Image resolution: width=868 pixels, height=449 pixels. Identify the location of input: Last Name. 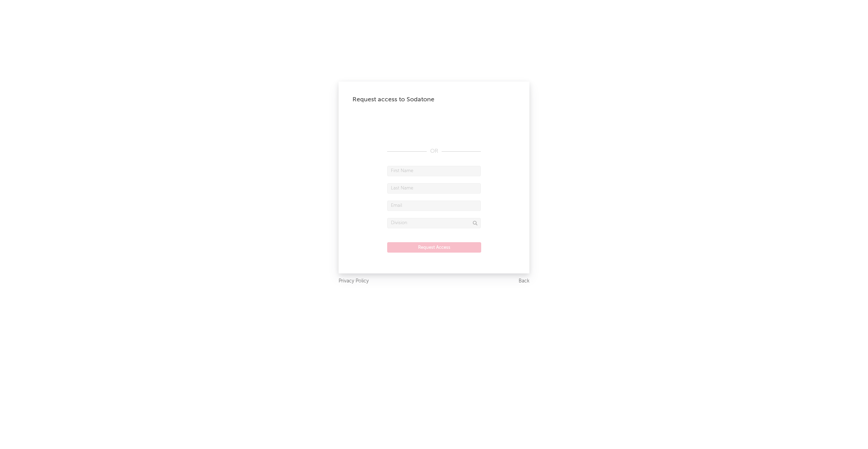
(434, 188).